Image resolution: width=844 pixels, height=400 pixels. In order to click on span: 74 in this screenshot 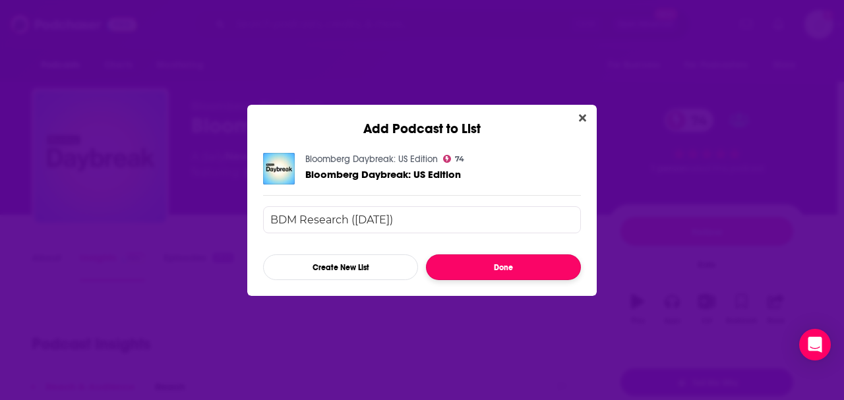, I will do `click(460, 159)`.